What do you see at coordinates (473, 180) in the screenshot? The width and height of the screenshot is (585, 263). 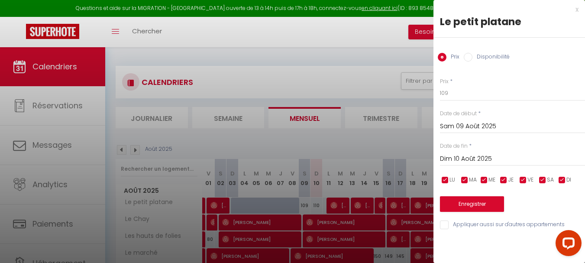 I see `span: MA` at bounding box center [473, 180].